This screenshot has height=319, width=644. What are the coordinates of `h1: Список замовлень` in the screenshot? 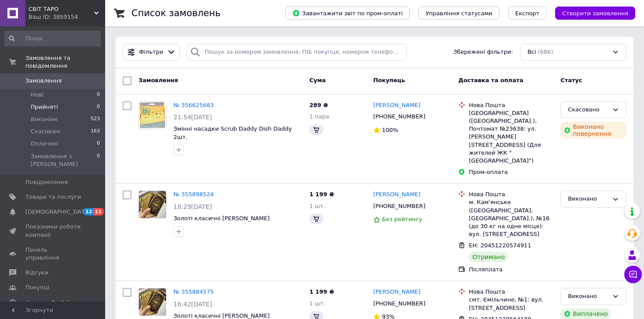 It's located at (176, 13).